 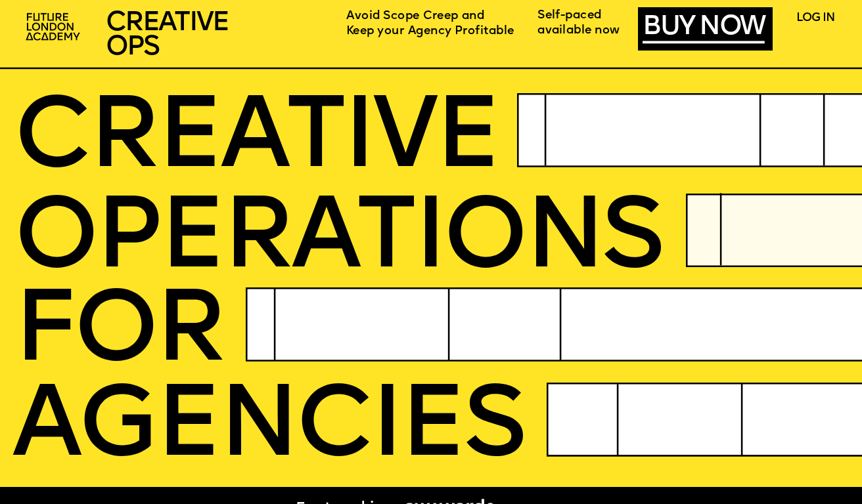 I want to click on img: upload-2f72e7a8-3806-41e8-b55b-d754ac055a4a.png, so click(x=54, y=28).